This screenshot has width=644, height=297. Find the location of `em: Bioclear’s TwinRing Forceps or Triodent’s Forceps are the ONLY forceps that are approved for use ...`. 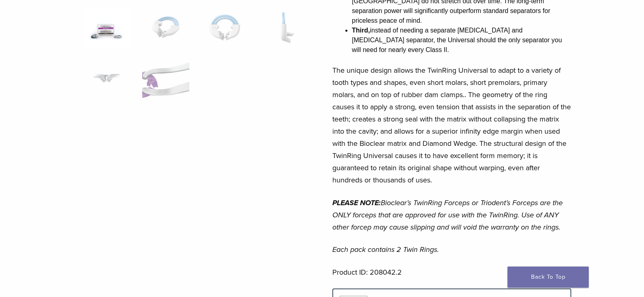

em: Bioclear’s TwinRing Forceps or Triodent’s Forceps are the ONLY forceps that are approved for use ... is located at coordinates (447, 215).